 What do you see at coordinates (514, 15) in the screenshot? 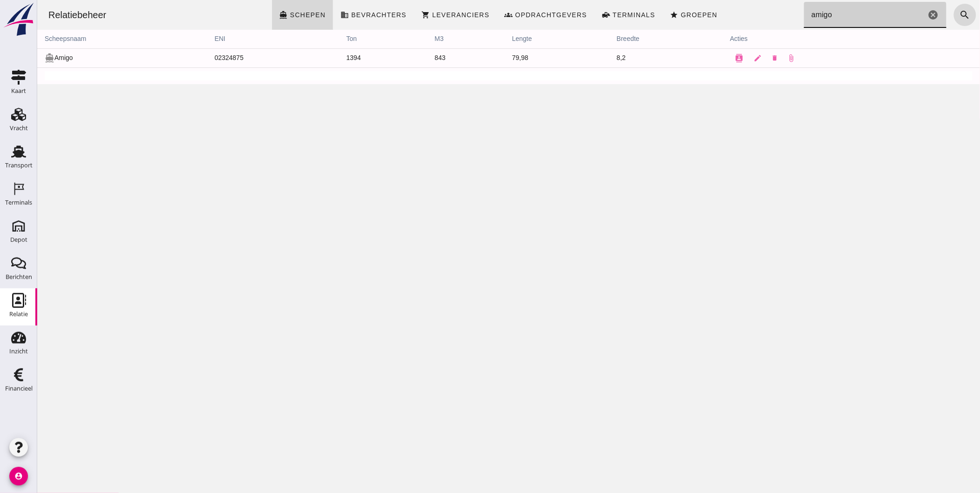
I see `span: Opdrachtgevers` at bounding box center [514, 15].